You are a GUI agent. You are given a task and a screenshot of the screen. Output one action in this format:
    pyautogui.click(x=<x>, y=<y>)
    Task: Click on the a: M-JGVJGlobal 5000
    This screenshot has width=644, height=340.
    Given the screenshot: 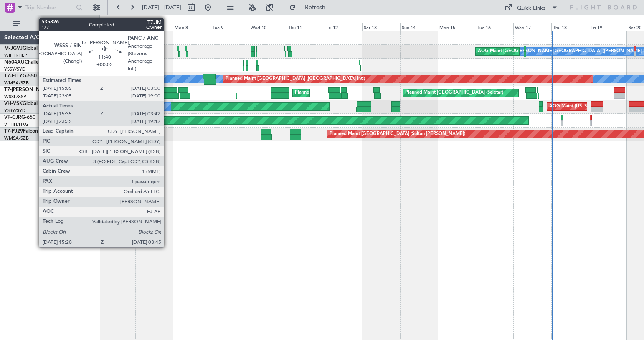 What is the action you would take?
    pyautogui.click(x=28, y=48)
    